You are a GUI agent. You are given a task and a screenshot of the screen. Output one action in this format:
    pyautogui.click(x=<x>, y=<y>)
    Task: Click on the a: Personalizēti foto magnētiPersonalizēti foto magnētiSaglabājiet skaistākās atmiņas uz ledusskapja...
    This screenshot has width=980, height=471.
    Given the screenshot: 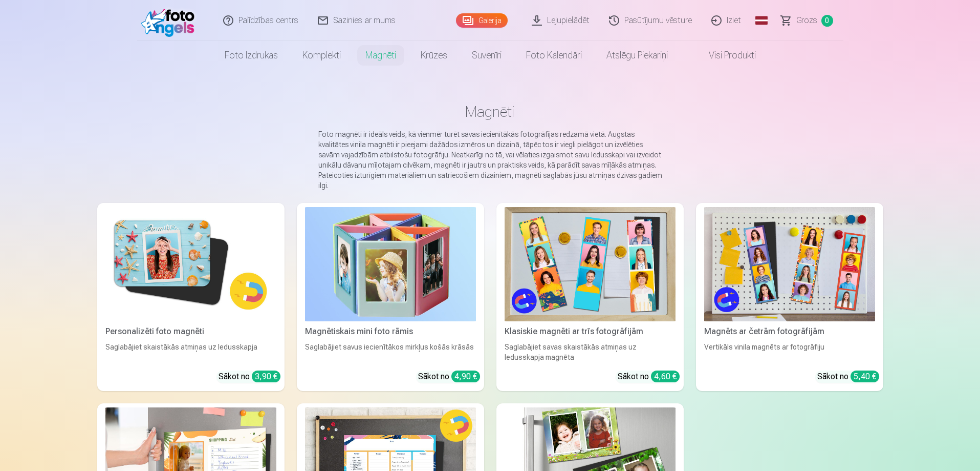 What is the action you would take?
    pyautogui.click(x=191, y=297)
    